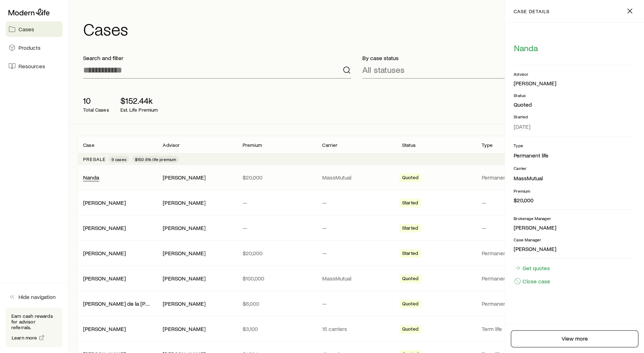 This screenshot has width=644, height=353. I want to click on button: Nanda, so click(526, 48).